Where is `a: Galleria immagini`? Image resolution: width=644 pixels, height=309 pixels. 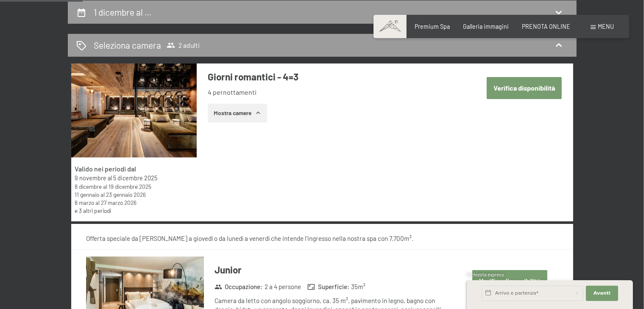 a: Galleria immagini is located at coordinates (486, 26).